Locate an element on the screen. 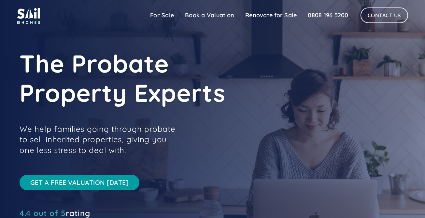 This screenshot has height=218, width=425. a: Contact Us is located at coordinates (384, 15).